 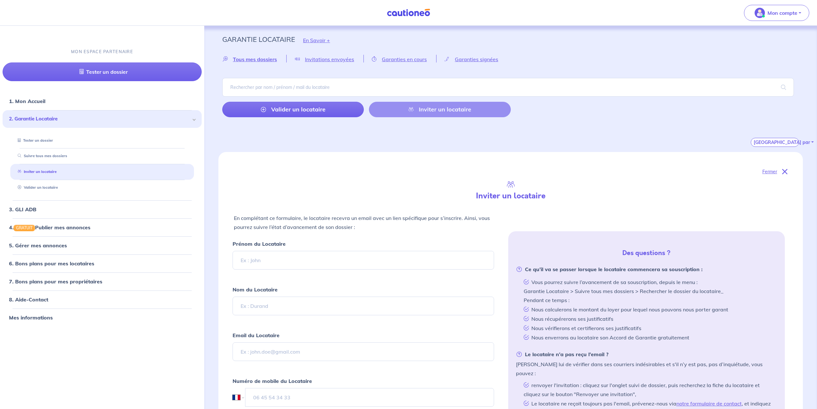 I want to click on img: illu_account_valid_menu.svg, so click(x=760, y=13).